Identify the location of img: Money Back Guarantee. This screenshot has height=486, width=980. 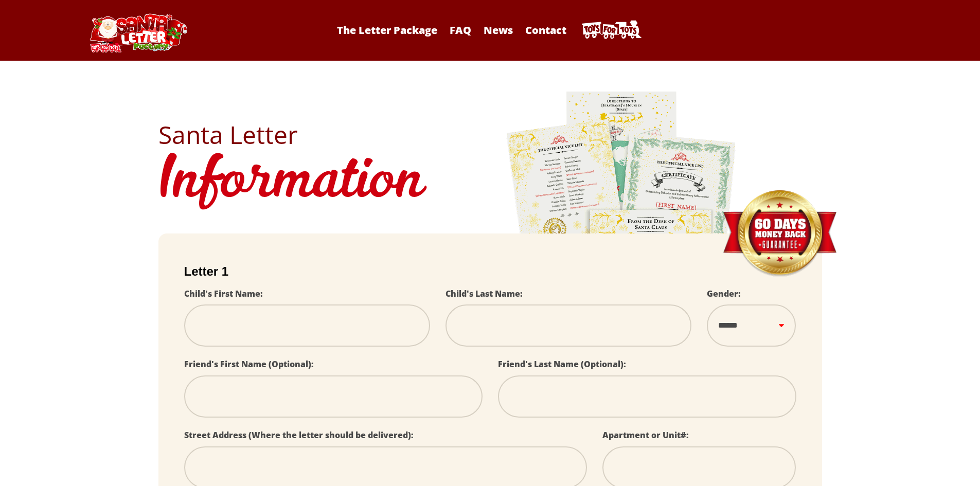
(779, 233).